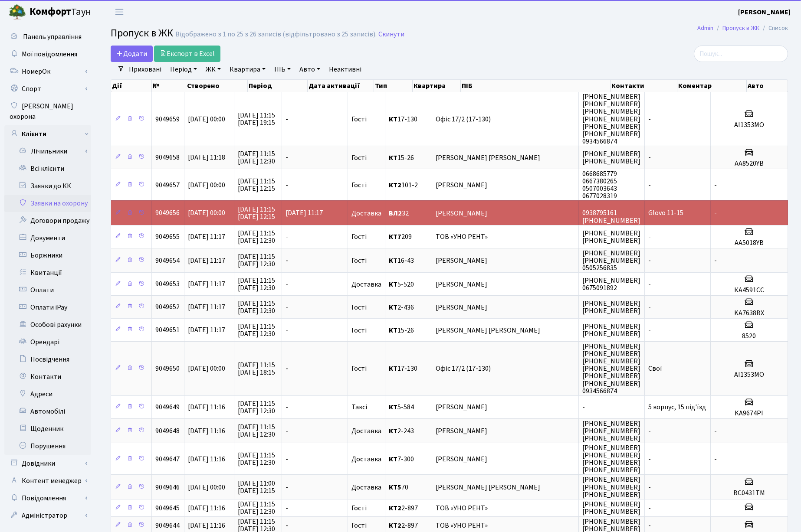 The image size is (801, 532). Describe the element at coordinates (168, 260) in the screenshot. I see `span: 9049654` at that location.